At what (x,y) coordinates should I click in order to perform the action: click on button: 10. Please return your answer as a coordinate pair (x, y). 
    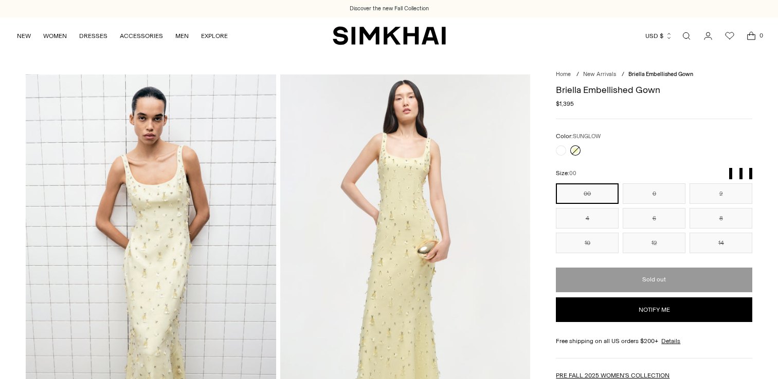
    Looking at the image, I should click on (587, 243).